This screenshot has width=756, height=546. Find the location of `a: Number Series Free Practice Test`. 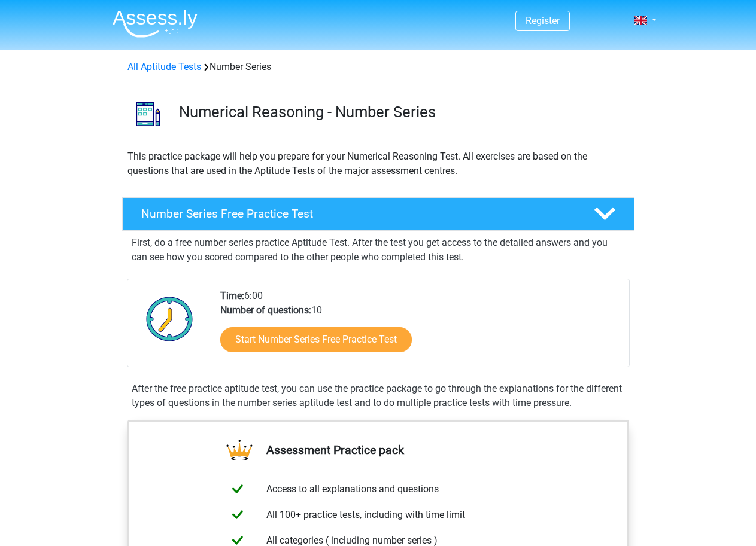

a: Number Series Free Practice Test is located at coordinates (378, 214).